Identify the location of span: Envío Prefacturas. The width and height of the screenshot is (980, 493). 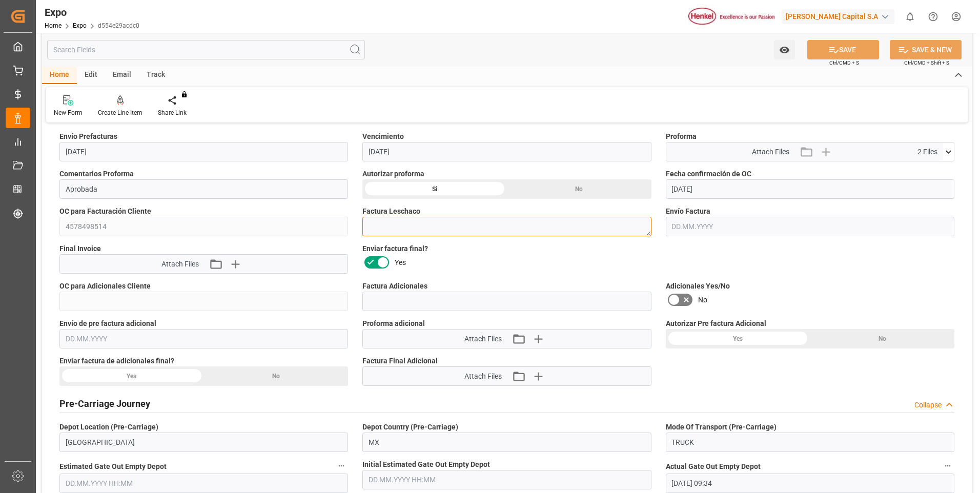
(88, 137).